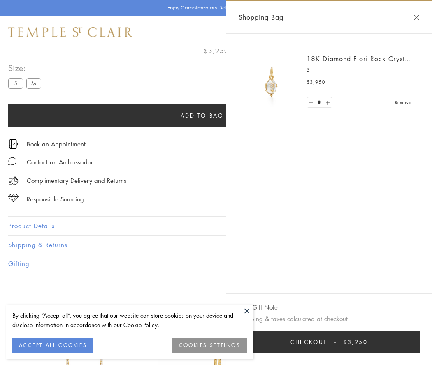 The width and height of the screenshot is (432, 365). I want to click on h3: You May Also Like, so click(216, 309).